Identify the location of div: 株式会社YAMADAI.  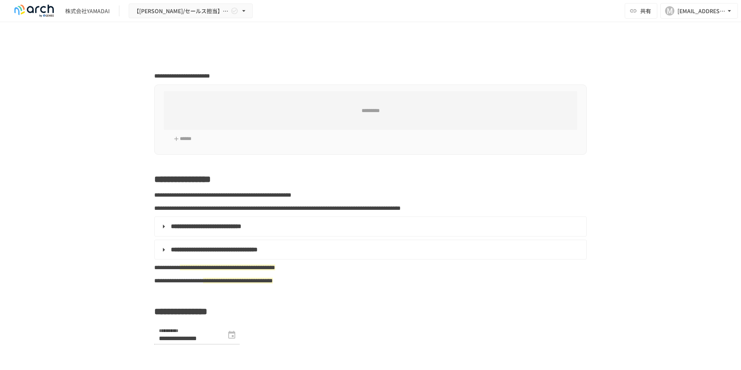
(87, 11).